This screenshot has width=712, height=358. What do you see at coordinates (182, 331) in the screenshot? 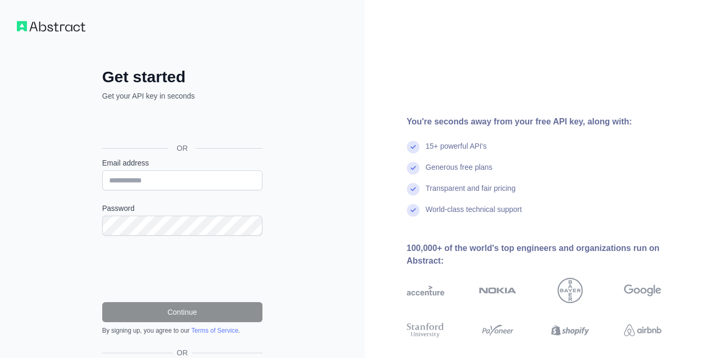
I see `div: By signing up, you agree to our .` at bounding box center [182, 331].